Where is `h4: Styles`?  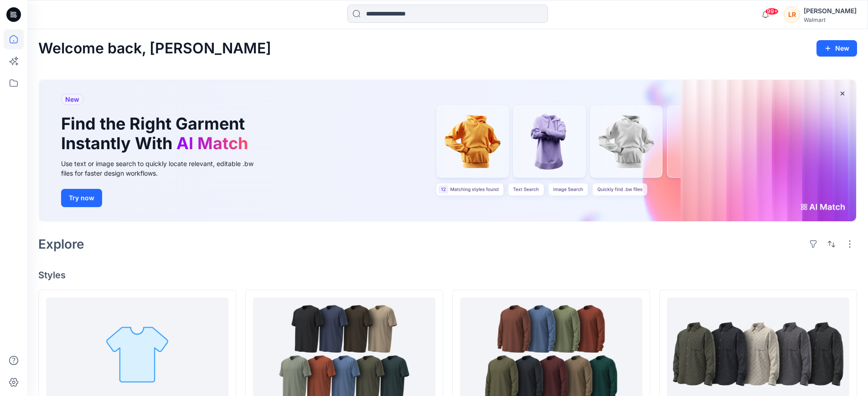
h4: Styles is located at coordinates (447, 275).